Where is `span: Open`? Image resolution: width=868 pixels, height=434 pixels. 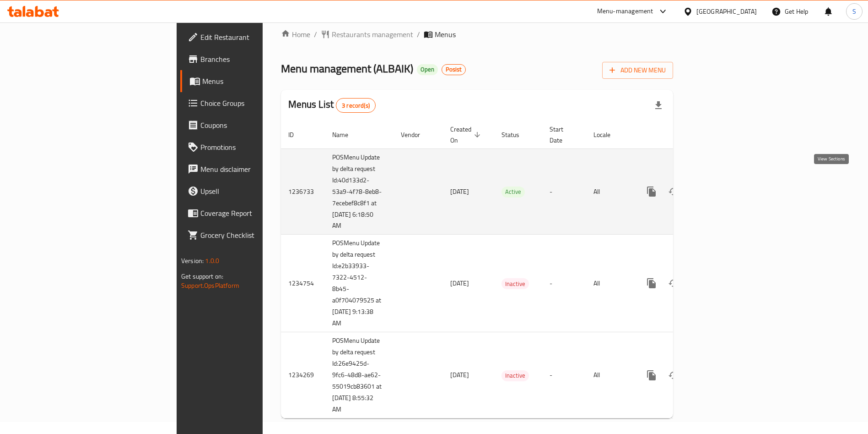 span: Open is located at coordinates (428, 69).